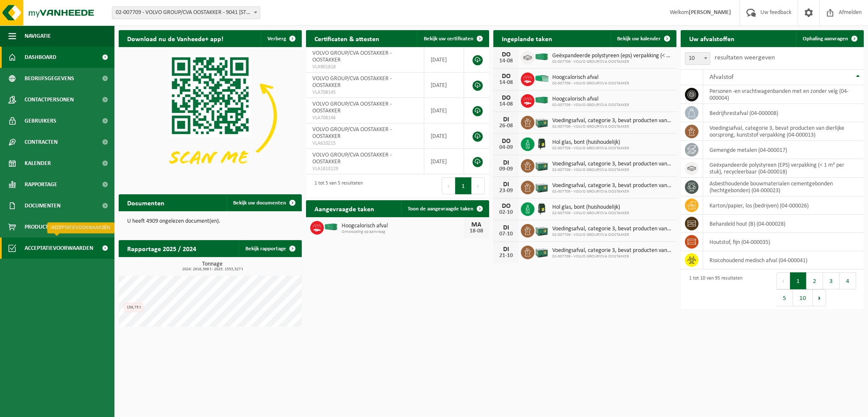 The height and width of the screenshot is (417, 868). Describe the element at coordinates (134, 307) in the screenshot. I see `div: 159,73 t` at that location.